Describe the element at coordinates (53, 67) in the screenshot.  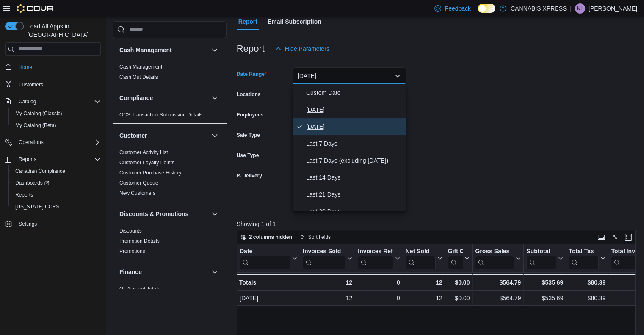
I see `button: Home` at that location.